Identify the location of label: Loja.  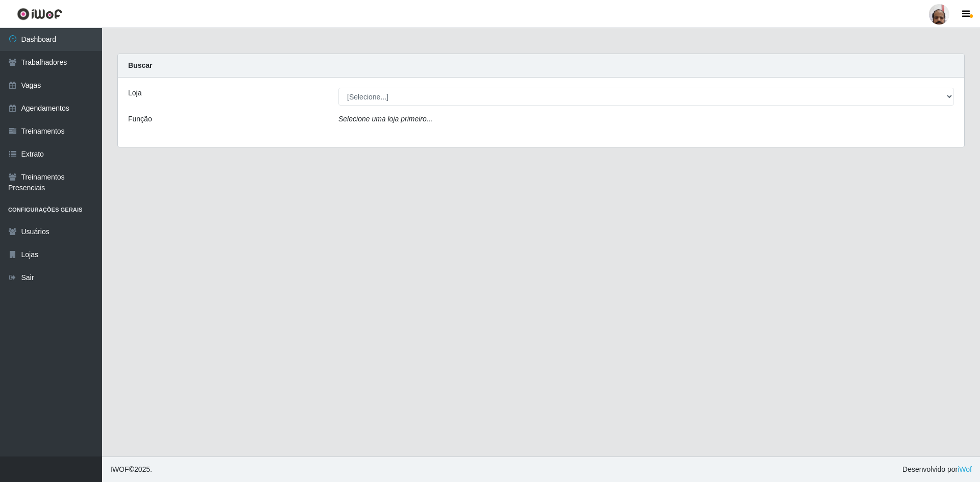
(135, 92).